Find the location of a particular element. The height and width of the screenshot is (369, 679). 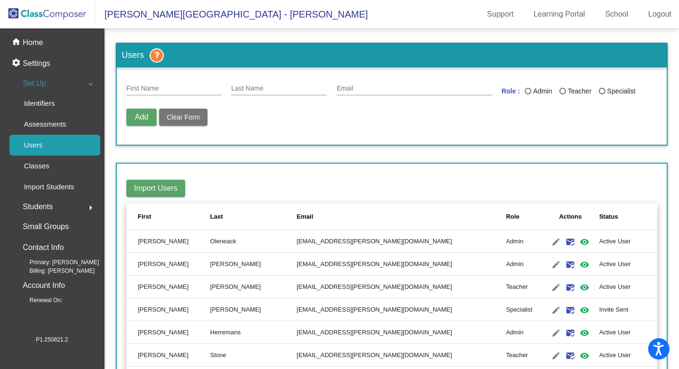

p: Settings is located at coordinates (37, 64).